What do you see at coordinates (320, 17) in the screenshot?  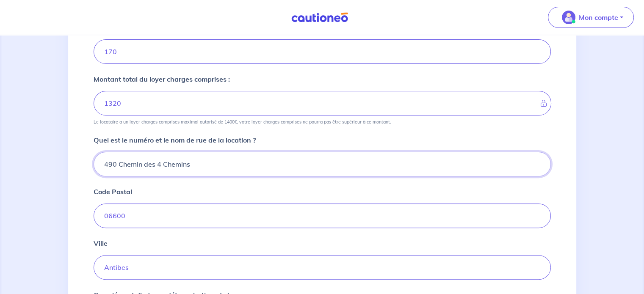 I see `img: Cautioneo` at bounding box center [320, 17].